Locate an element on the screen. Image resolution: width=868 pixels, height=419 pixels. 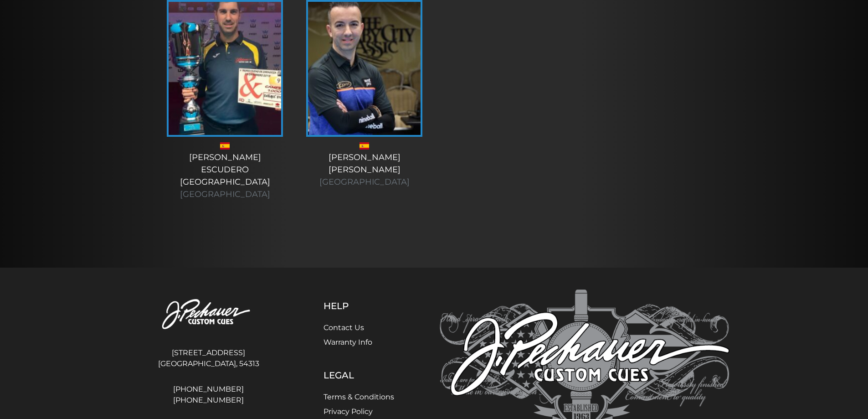
a: Contact Us is located at coordinates (343, 327).